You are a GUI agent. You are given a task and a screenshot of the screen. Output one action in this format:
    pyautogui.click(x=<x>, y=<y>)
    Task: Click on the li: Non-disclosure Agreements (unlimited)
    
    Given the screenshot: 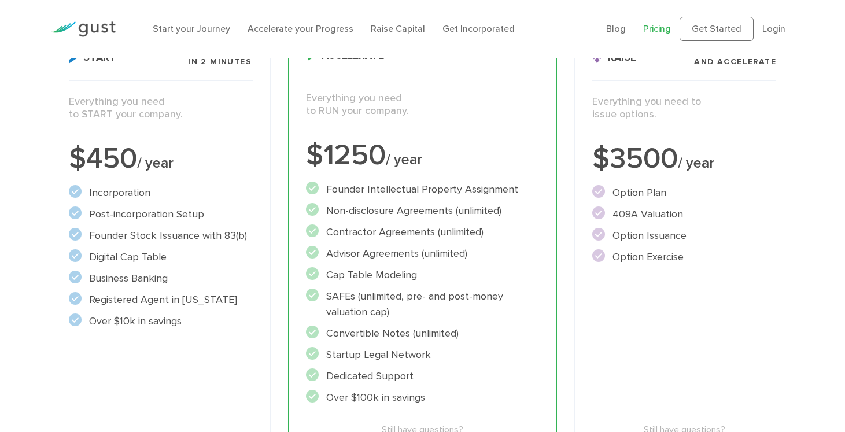 What is the action you would take?
    pyautogui.click(x=423, y=210)
    